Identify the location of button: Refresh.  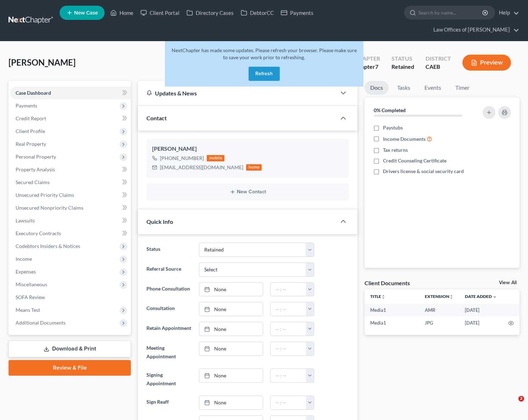
(264, 74).